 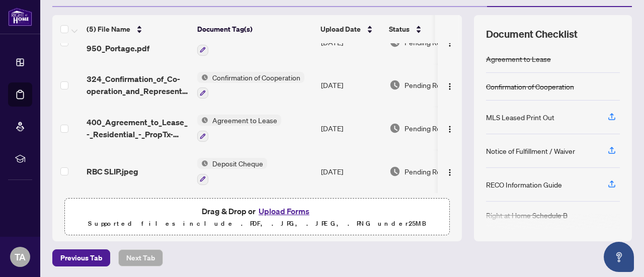 What do you see at coordinates (257, 211) in the screenshot?
I see `span: Drag & Drop or` at bounding box center [257, 211].